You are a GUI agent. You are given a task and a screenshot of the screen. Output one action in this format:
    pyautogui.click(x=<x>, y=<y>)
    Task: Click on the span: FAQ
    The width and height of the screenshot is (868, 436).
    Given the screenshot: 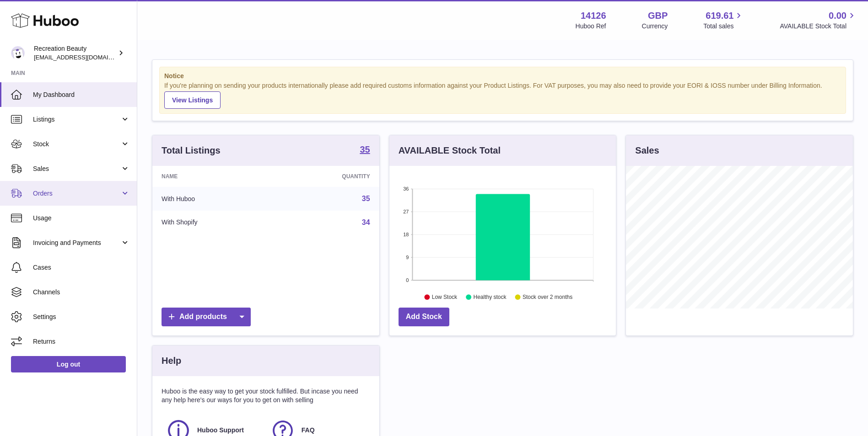 What is the action you would take?
    pyautogui.click(x=308, y=430)
    